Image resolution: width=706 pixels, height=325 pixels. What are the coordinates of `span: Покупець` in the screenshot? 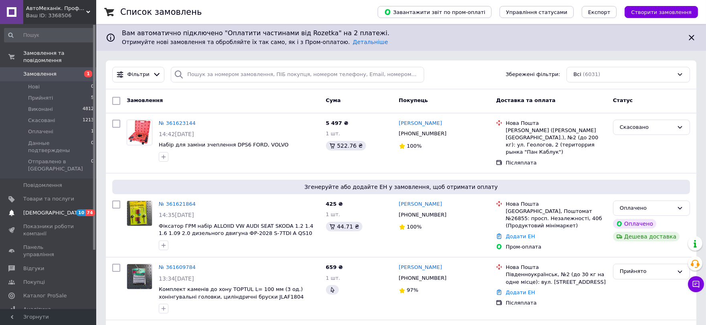 It's located at (413, 100).